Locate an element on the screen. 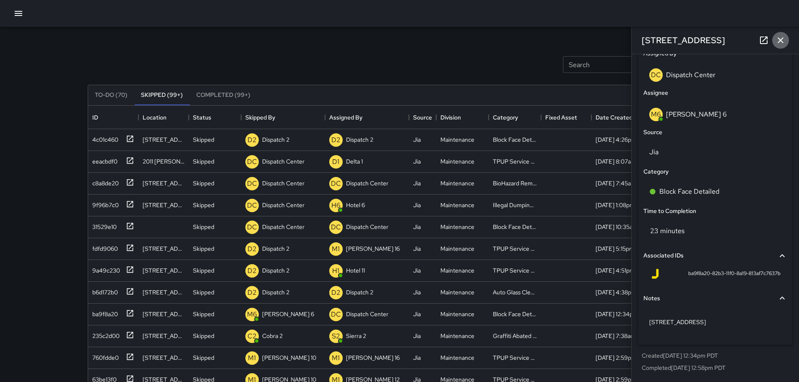 The width and height of the screenshot is (799, 382). div: 31529e10 is located at coordinates (103, 225).